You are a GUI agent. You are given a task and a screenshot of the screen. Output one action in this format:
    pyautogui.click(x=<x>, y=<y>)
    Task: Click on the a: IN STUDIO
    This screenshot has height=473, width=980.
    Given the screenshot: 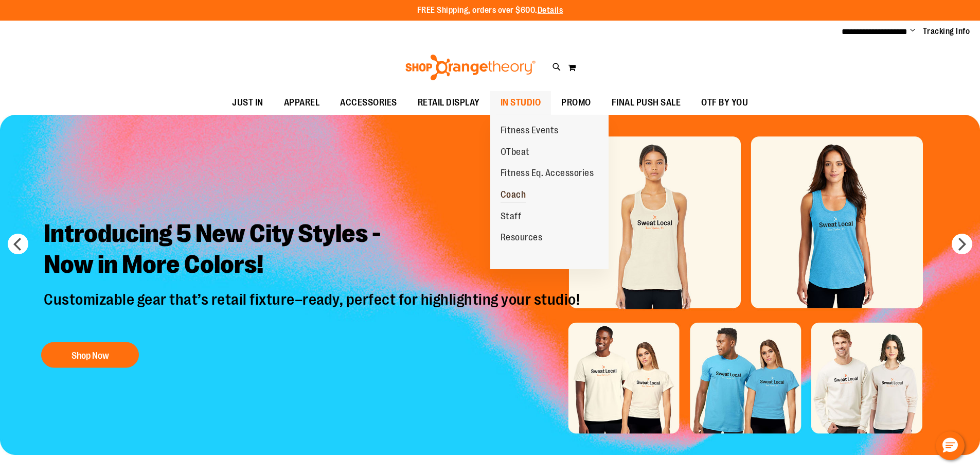 What is the action you would take?
    pyautogui.click(x=521, y=103)
    